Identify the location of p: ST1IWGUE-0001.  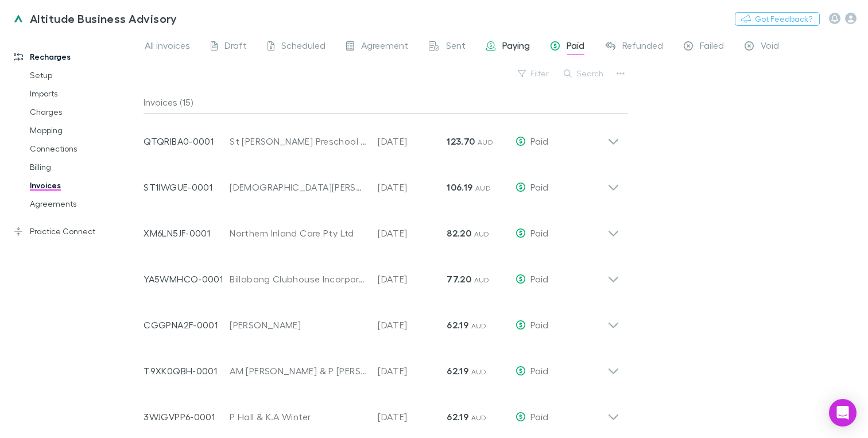
(186, 187).